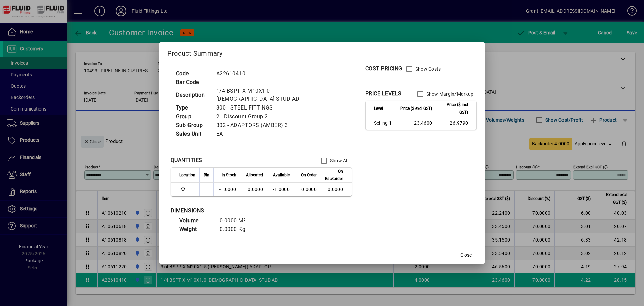  What do you see at coordinates (187, 160) in the screenshot?
I see `div: QUANTITIES` at bounding box center [187, 160].